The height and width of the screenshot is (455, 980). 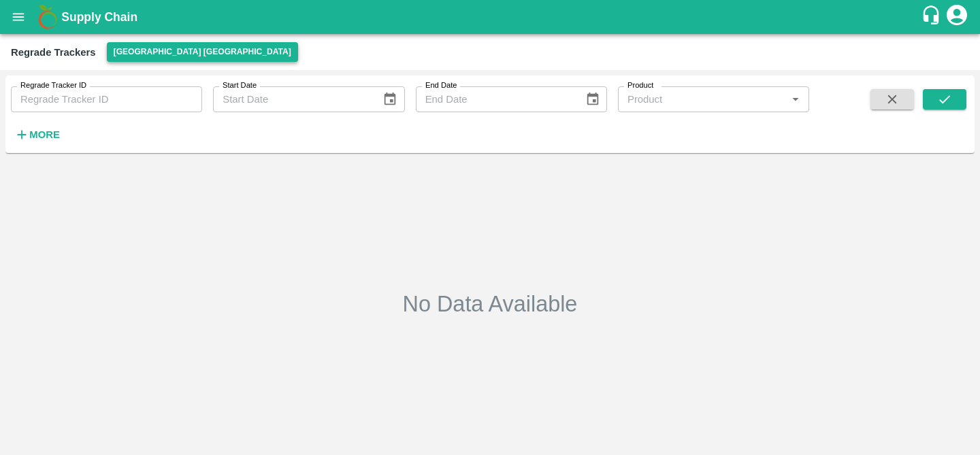 What do you see at coordinates (37, 135) in the screenshot?
I see `button: More` at bounding box center [37, 135].